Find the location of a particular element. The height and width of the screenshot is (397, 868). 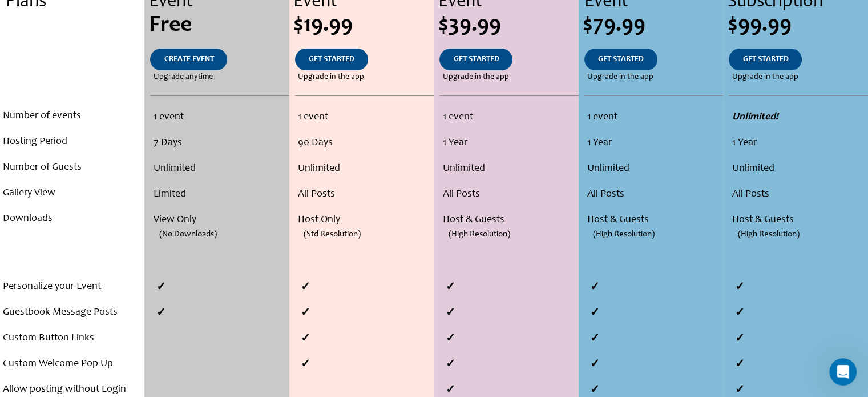

span: Upgrade anytime is located at coordinates (183, 77).